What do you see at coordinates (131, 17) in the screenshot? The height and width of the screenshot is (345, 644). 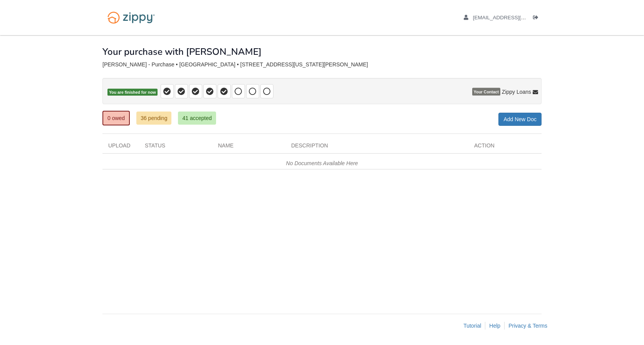 I see `img: Logo` at bounding box center [131, 17].